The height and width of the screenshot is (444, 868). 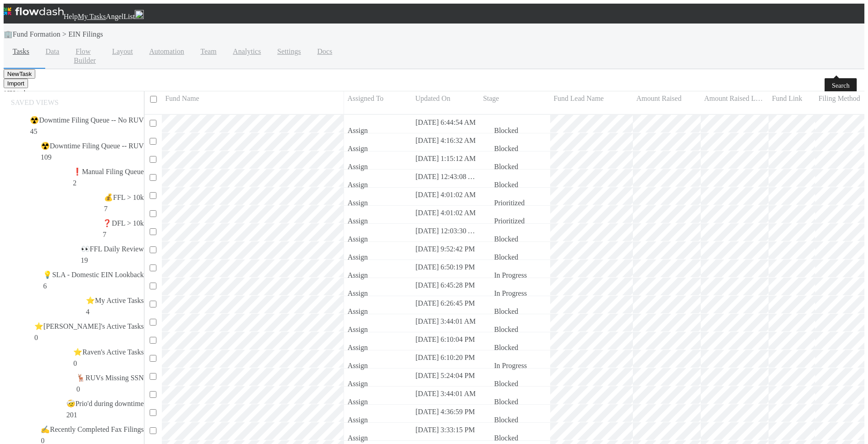 I want to click on a: My Tasks, so click(x=92, y=17).